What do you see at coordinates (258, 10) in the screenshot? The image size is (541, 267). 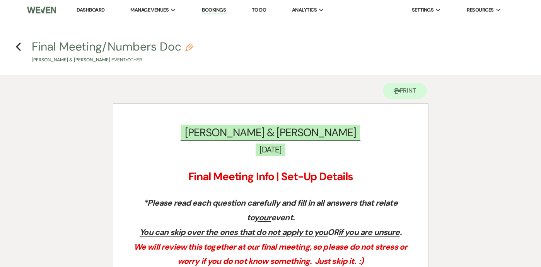 I see `a: To Do` at bounding box center [258, 10].